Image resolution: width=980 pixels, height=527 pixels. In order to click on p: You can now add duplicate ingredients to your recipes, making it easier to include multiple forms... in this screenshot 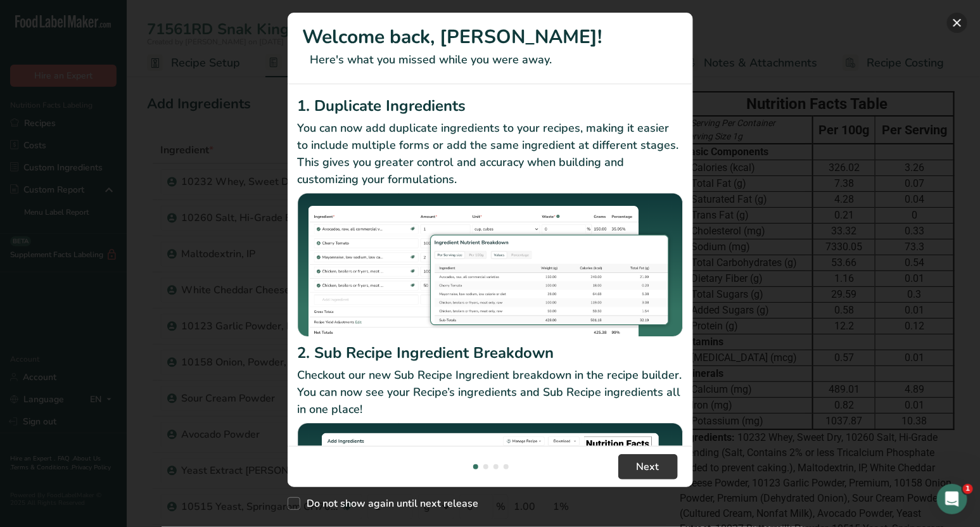, I will do `click(491, 154)`.